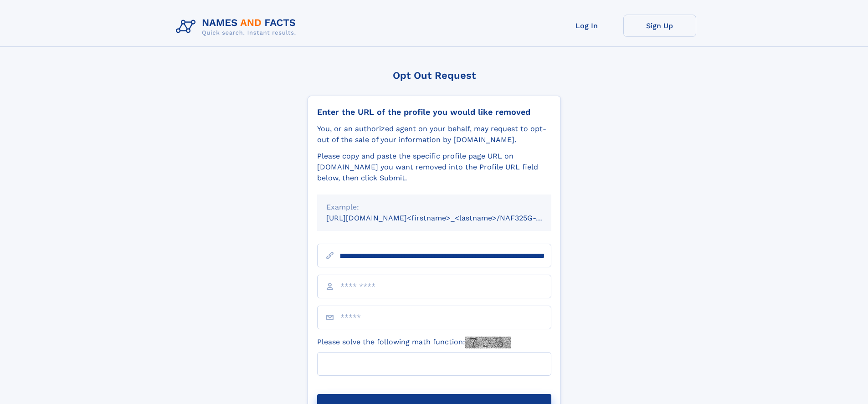 This screenshot has width=868, height=404. Describe the element at coordinates (238, 27) in the screenshot. I see `img: Logo Names and Facts` at that location.